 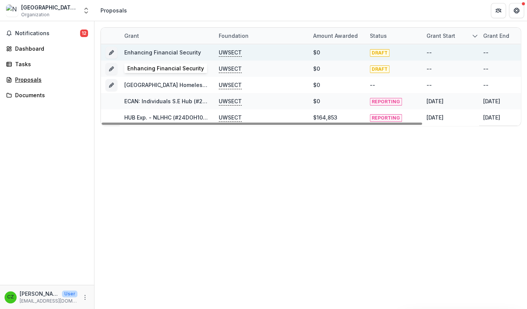 What do you see at coordinates (516, 11) in the screenshot?
I see `button: Get Help` at bounding box center [516, 11].